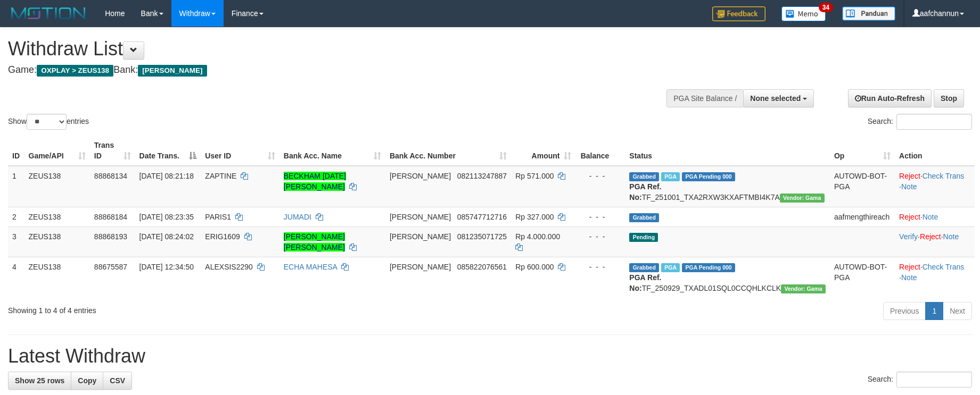  Describe the element at coordinates (222, 237) in the screenshot. I see `span: ERIG1609` at that location.